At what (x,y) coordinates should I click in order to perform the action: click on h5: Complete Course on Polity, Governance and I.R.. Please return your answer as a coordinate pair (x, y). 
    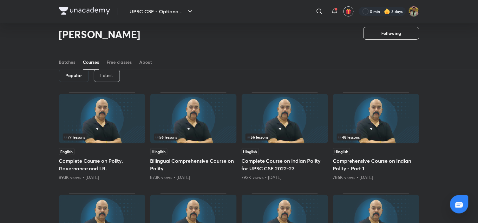
    Looking at the image, I should click on (102, 165).